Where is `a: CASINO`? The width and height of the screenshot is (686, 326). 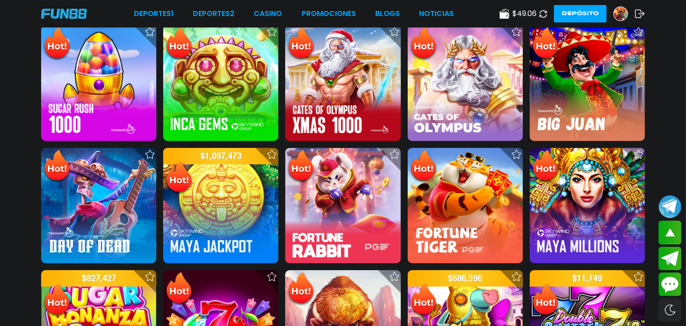
a: CASINO is located at coordinates (268, 14).